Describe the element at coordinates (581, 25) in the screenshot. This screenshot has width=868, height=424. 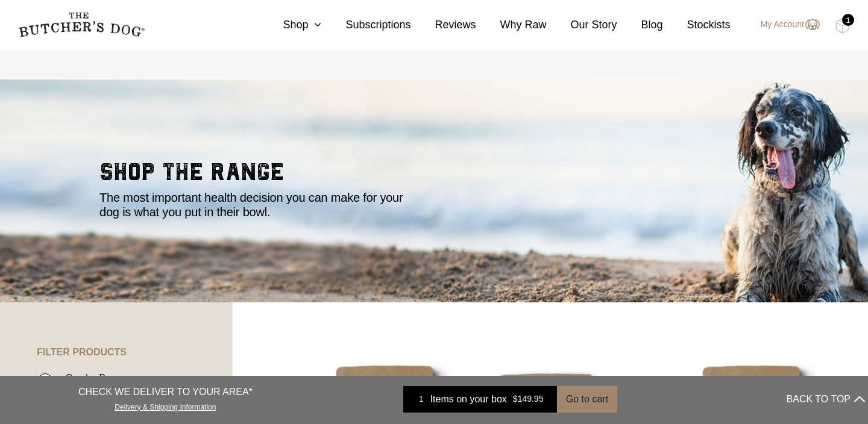
I see `a: Our Story` at that location.